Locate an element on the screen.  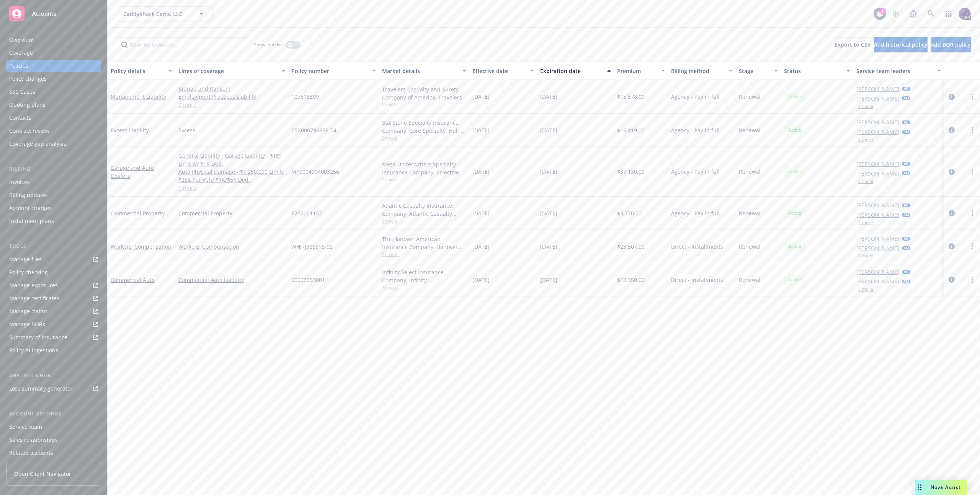
button: Expiration date is located at coordinates (576, 71).